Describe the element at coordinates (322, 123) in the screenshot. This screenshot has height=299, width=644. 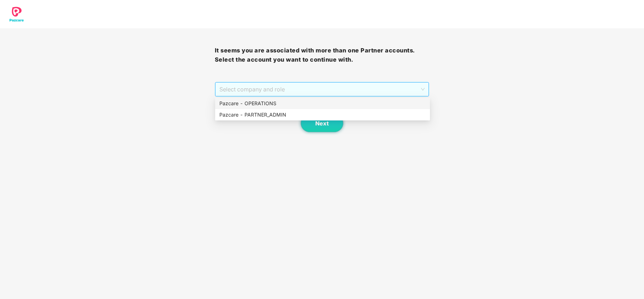
I see `button: Next` at that location.